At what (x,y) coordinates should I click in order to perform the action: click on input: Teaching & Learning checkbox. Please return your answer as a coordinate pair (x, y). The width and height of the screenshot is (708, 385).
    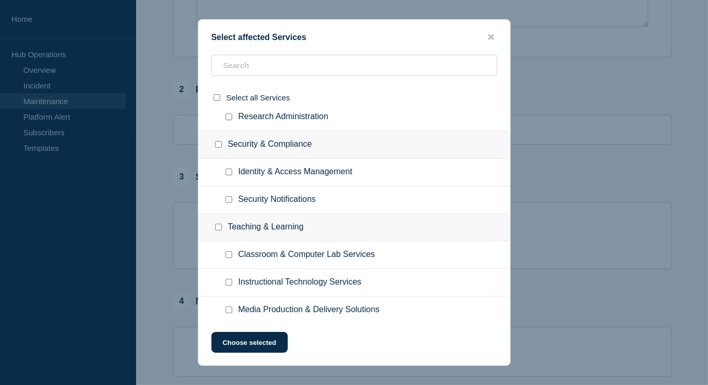
    Looking at the image, I should click on (218, 227).